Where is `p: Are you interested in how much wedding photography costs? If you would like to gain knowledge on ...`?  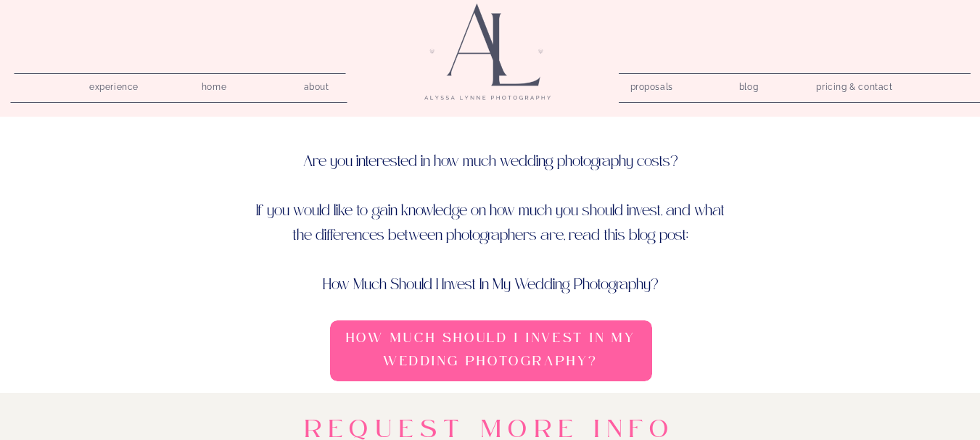 p: Are you interested in how much wedding photography costs? If you would like to gain knowledge on ... is located at coordinates (490, 208).